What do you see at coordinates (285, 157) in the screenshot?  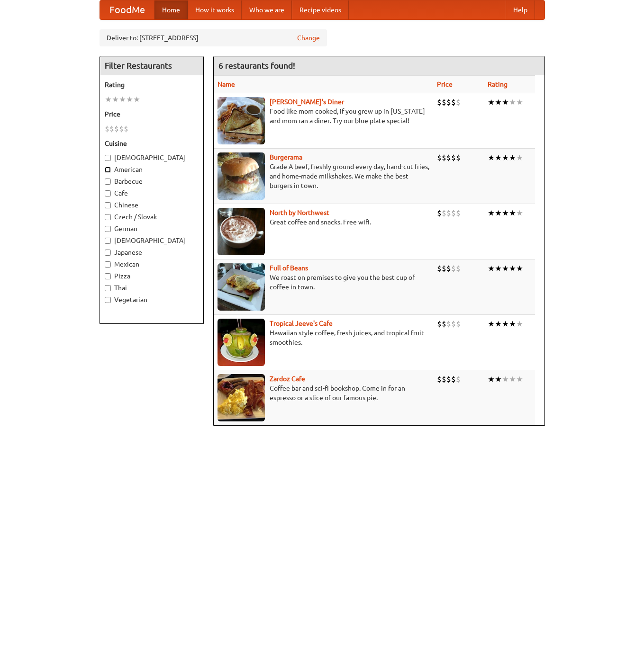 I see `a: Burgerama` at bounding box center [285, 157].